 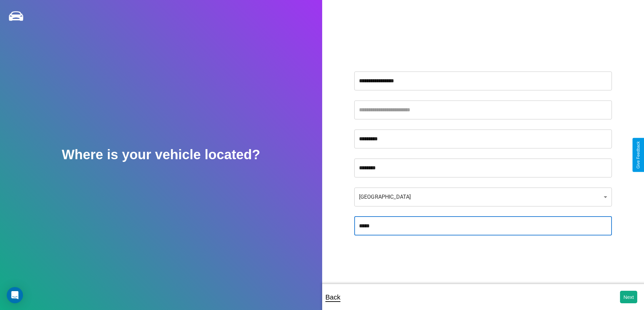 I want to click on button: Next, so click(x=628, y=297).